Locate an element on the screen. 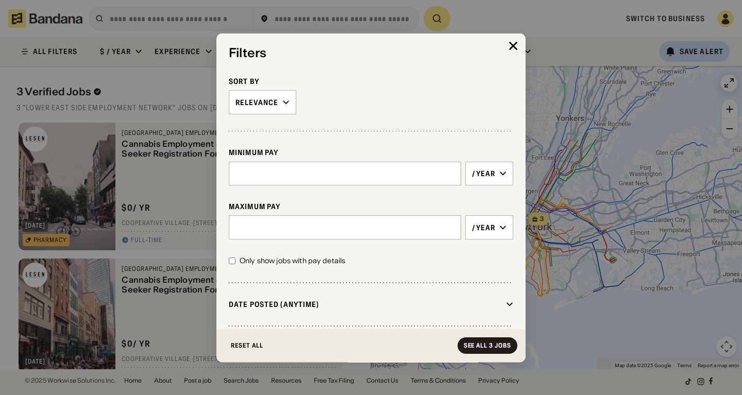 This screenshot has height=395, width=742. div: Only show jobs with pay details is located at coordinates (292, 261).